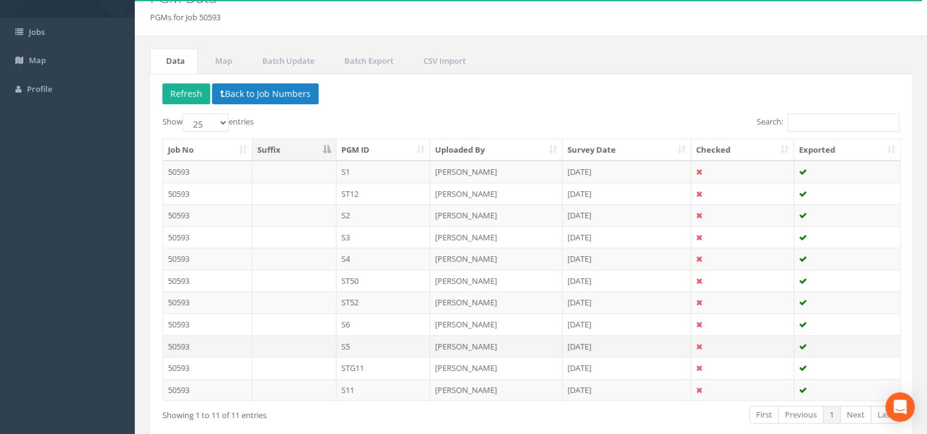  I want to click on span: Profile, so click(39, 89).